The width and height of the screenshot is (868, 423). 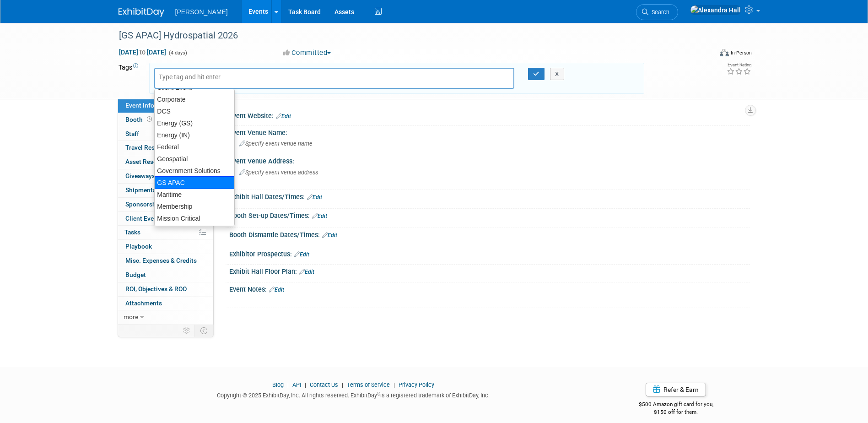 I want to click on a: ROI, Objectives & ROO, so click(x=166, y=290).